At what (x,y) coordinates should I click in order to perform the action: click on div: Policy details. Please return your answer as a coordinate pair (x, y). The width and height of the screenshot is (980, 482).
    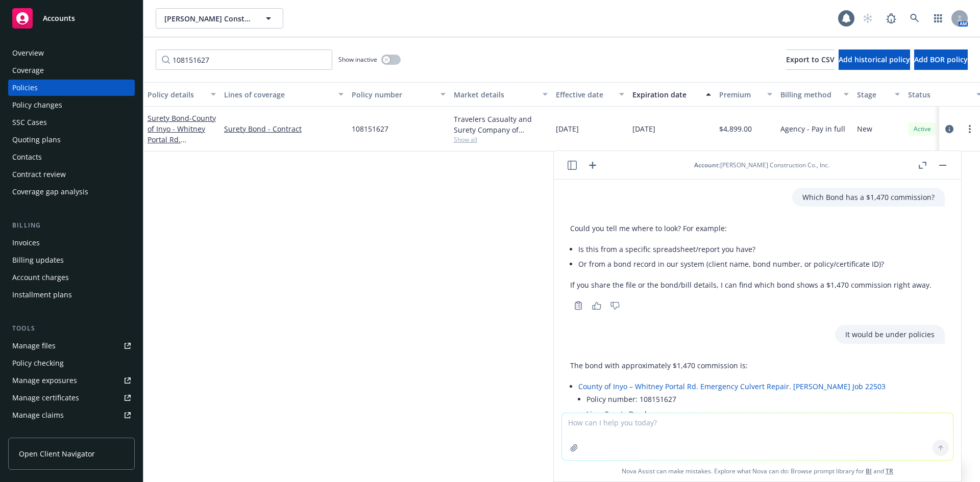
    Looking at the image, I should click on (176, 95).